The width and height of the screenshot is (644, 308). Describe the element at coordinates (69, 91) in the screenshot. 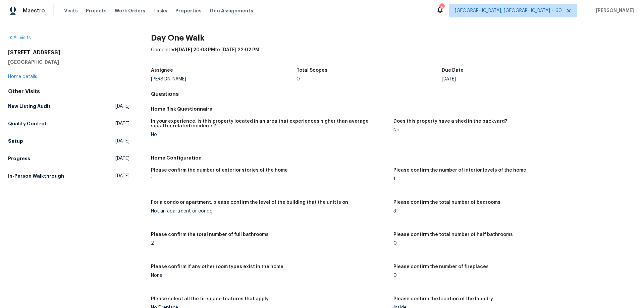

I see `div: Other Visits` at that location.